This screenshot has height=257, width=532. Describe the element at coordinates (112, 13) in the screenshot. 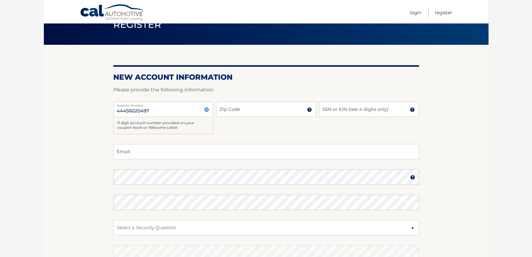

I see `a: Cal Automotive` at that location.